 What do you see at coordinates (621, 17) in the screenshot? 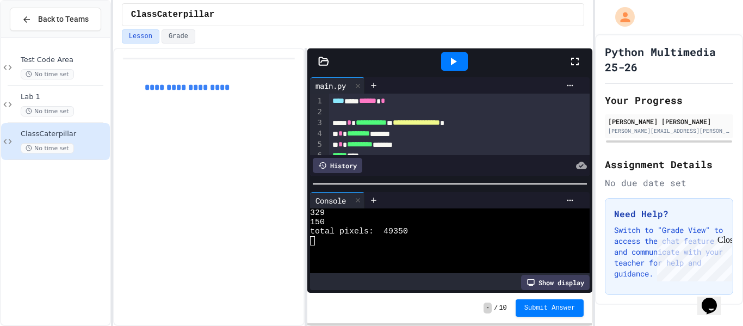
I see `div: My Account` at bounding box center [621, 17].